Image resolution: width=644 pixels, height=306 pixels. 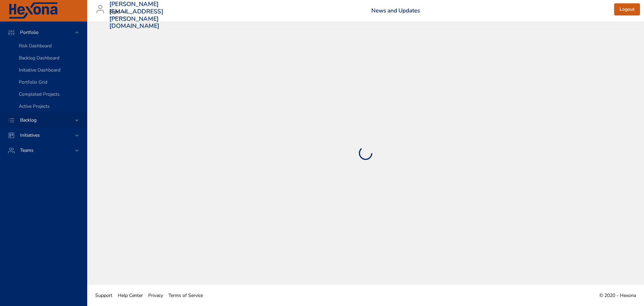 I want to click on span: Help Center, so click(x=130, y=296).